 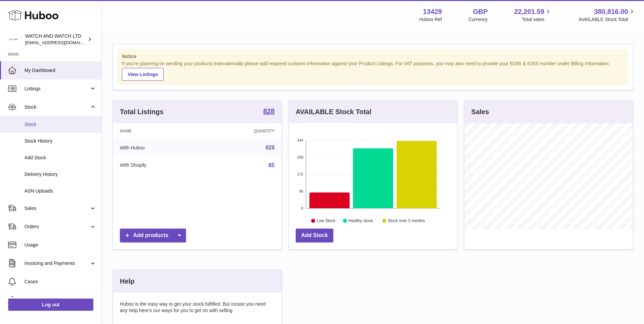 I want to click on span: Orders, so click(x=57, y=227).